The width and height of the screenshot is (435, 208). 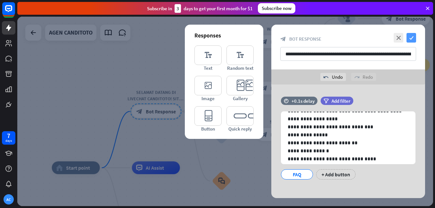 I want to click on div: Subscribe now, so click(x=276, y=8).